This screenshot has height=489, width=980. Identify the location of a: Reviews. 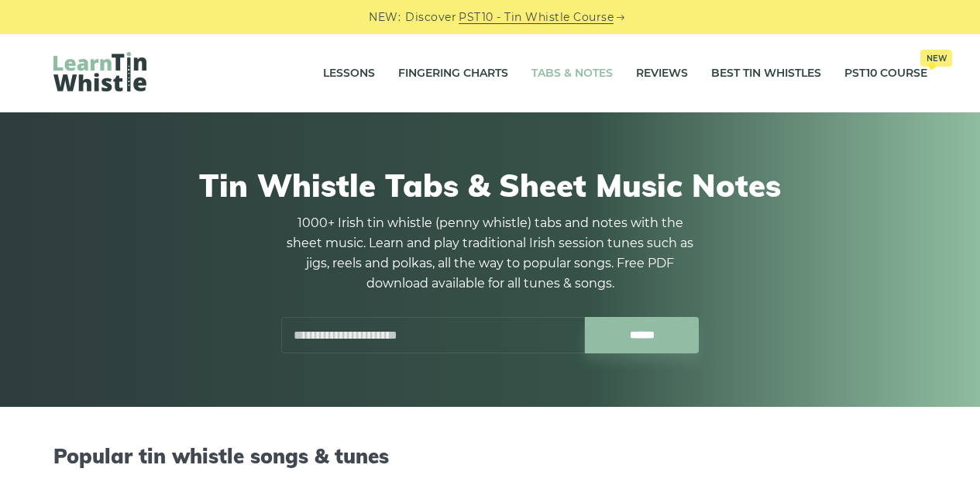
(661, 73).